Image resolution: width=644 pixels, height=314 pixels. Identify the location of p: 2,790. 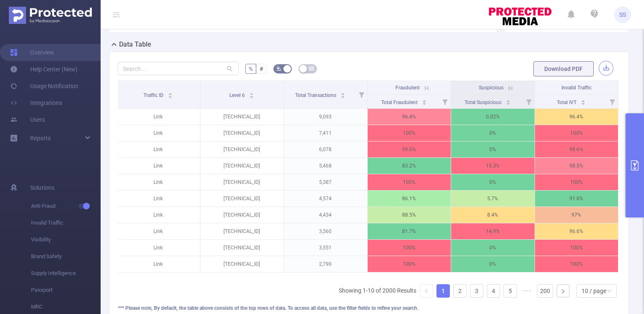
(326, 264).